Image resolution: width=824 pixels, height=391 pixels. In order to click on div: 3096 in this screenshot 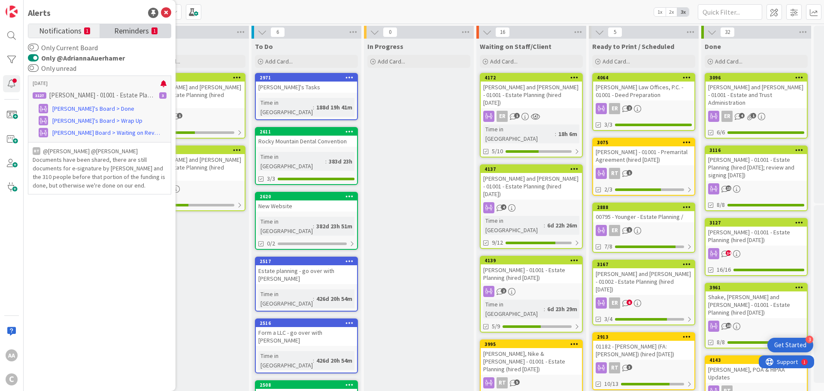, I will do `click(756, 78)`.